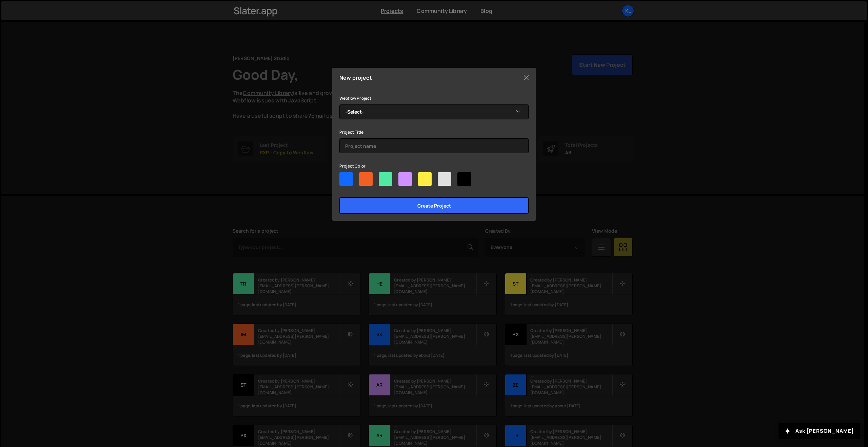 The width and height of the screenshot is (868, 447). Describe the element at coordinates (526, 78) in the screenshot. I see `button: Close` at that location.